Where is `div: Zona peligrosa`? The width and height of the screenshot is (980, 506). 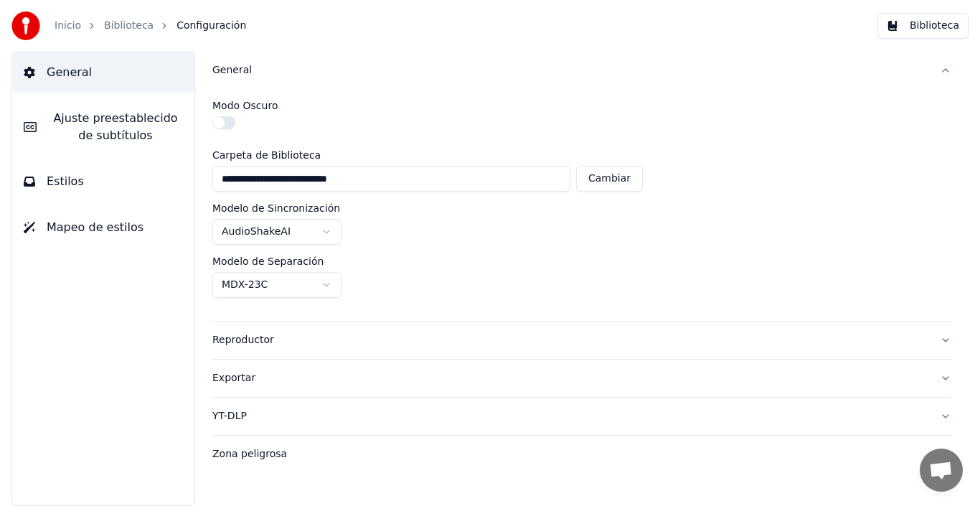
div: Zona peligrosa is located at coordinates (570, 454).